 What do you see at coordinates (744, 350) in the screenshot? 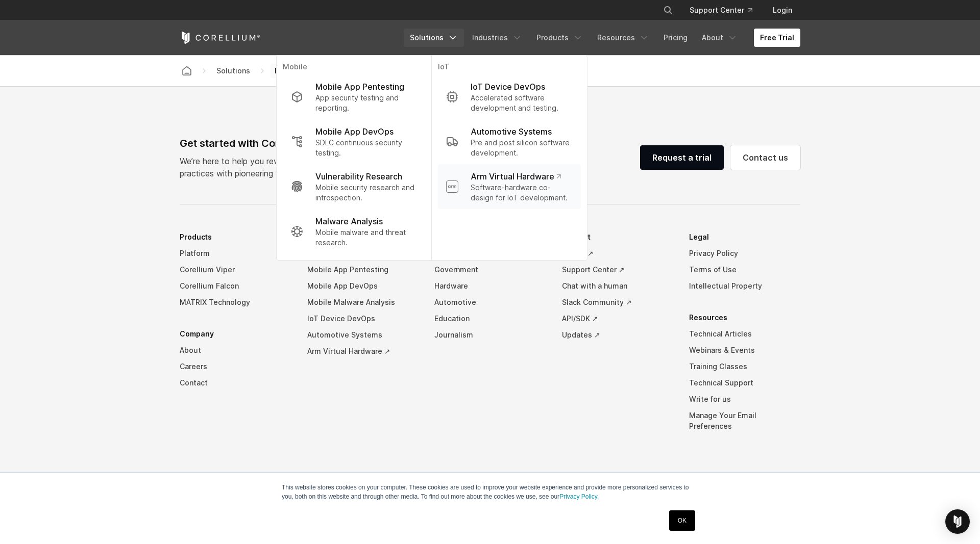
I see `a: Webinars & Events` at bounding box center [744, 350].